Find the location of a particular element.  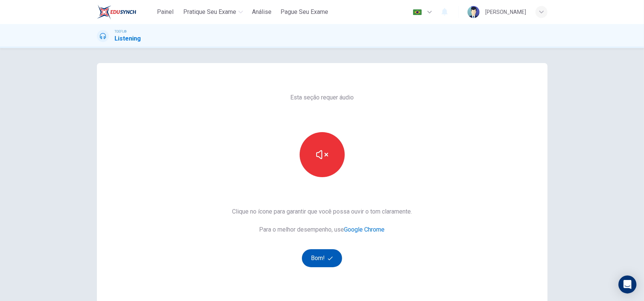

a: Google Chrome is located at coordinates (365, 229).